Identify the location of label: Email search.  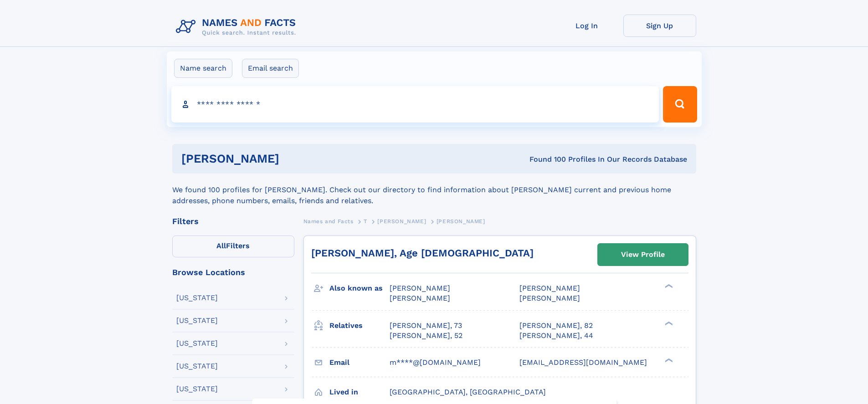
(270, 68).